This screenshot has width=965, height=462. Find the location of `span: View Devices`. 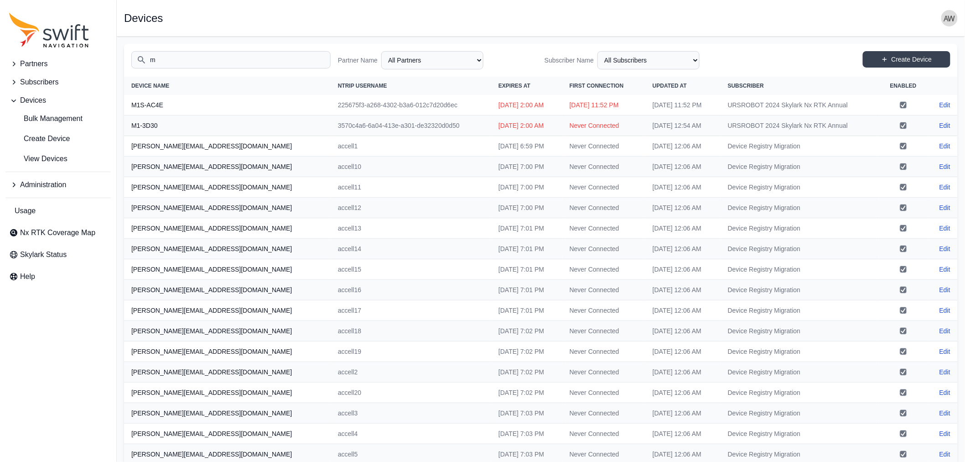

span: View Devices is located at coordinates (38, 159).